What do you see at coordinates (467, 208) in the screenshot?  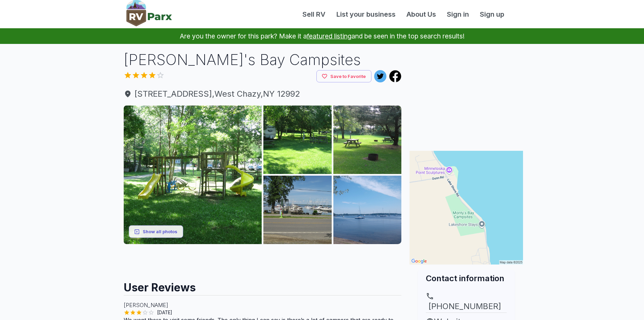 I see `a: Map for Monty's Bay Campsites` at bounding box center [467, 208].